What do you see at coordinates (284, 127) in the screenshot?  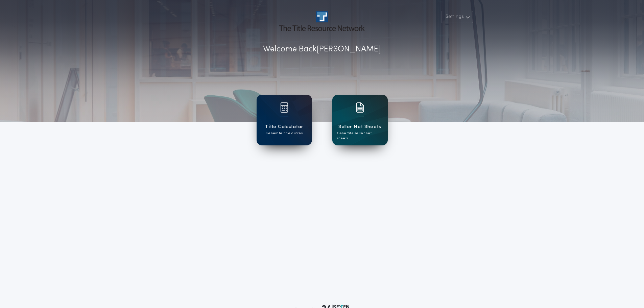 I see `h1: Title Calculator` at bounding box center [284, 127].